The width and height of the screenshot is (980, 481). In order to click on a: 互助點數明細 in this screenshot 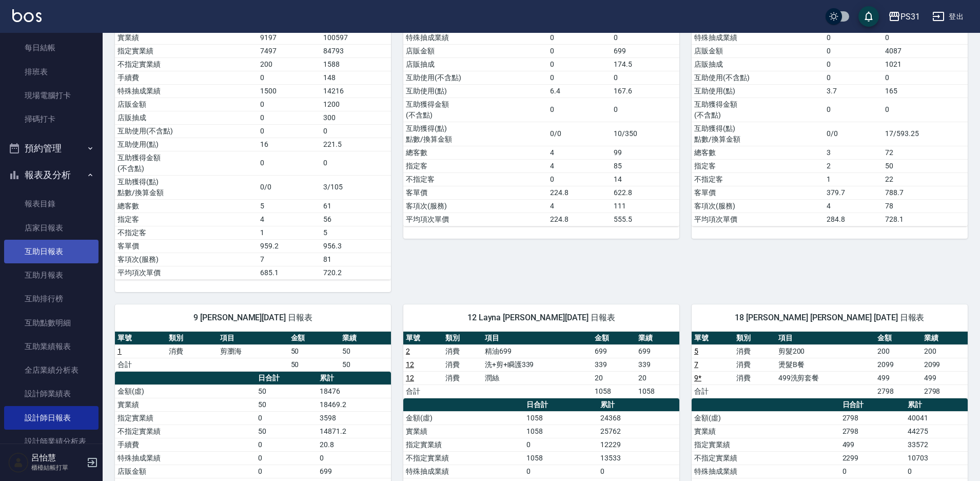, I will do `click(51, 323)`.